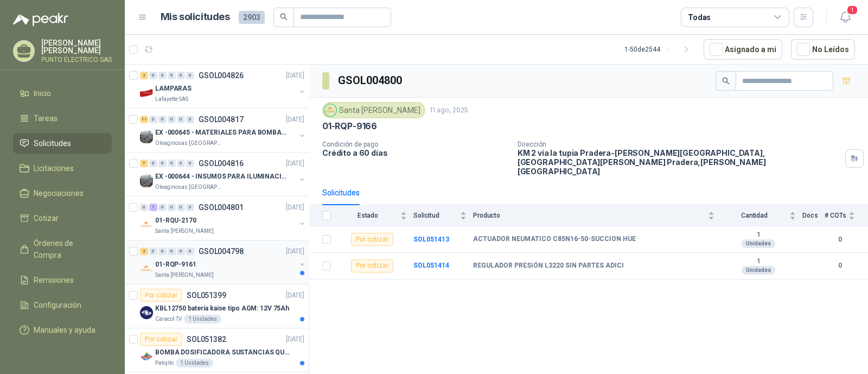  What do you see at coordinates (432, 240) in the screenshot?
I see `a: SOL051413` at bounding box center [432, 240].